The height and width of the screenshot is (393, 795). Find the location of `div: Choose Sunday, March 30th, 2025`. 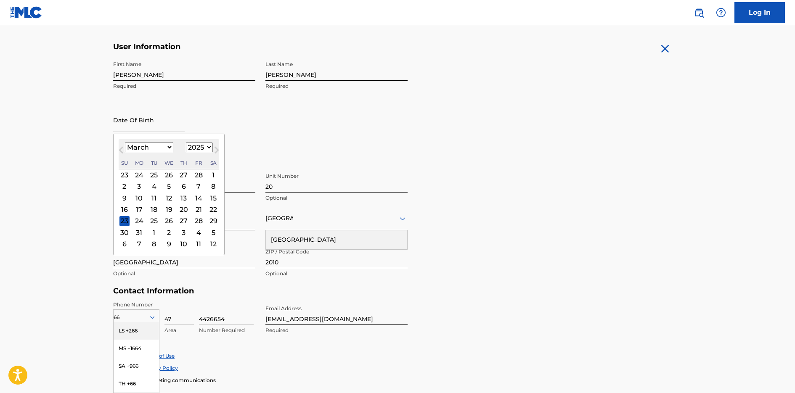

div: Choose Sunday, March 30th, 2025 is located at coordinates (124, 232).